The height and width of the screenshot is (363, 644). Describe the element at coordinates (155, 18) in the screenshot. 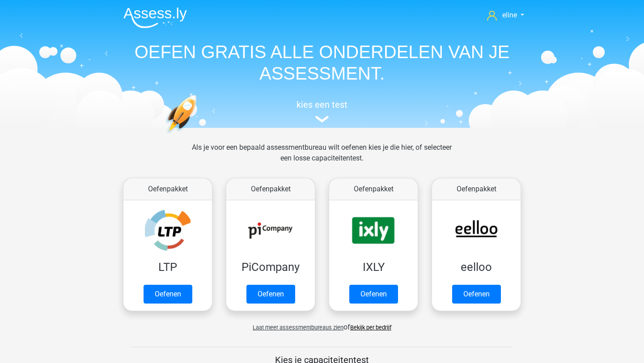

I see `img: Assessly` at that location.